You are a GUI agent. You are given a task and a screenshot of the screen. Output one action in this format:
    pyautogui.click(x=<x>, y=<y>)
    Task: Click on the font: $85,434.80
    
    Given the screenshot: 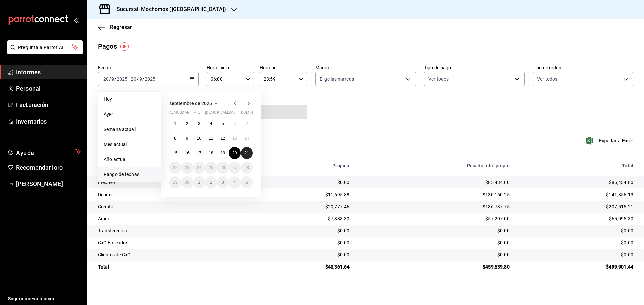 What is the action you would take?
    pyautogui.click(x=621, y=183)
    